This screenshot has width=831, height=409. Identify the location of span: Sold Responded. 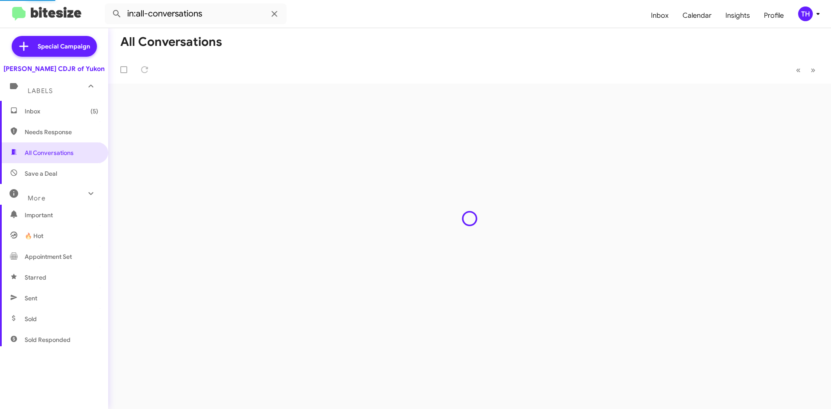
(48, 340).